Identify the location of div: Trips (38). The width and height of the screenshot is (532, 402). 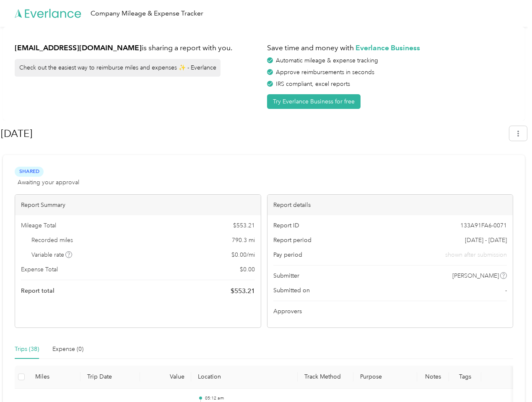
(27, 350).